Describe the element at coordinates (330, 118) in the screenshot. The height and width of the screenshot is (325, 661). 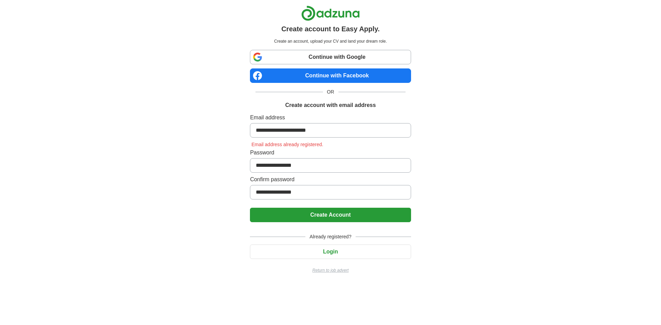
I see `label: Email address` at that location.